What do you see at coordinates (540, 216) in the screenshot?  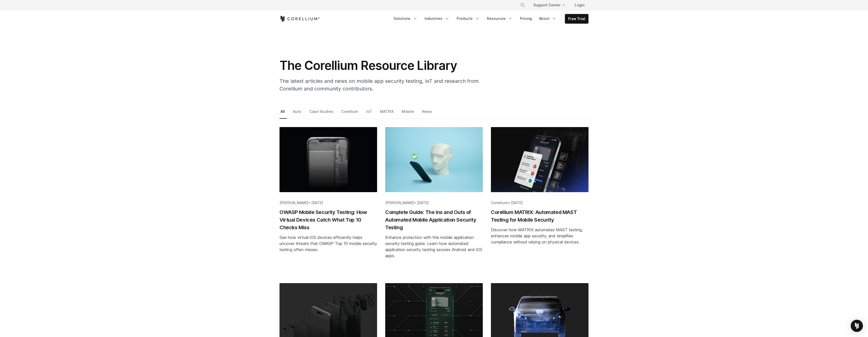 I see `h2: Corellium MATRIX: Automated MAST Testing for Mobile Security` at bounding box center [540, 216].